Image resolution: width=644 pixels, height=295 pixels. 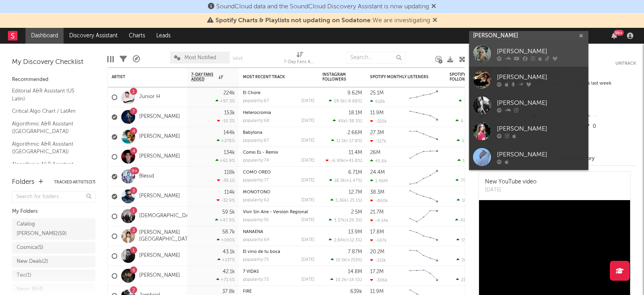 What do you see at coordinates (256, 220) in the screenshot?
I see `div: popularity: 55` at bounding box center [256, 220].